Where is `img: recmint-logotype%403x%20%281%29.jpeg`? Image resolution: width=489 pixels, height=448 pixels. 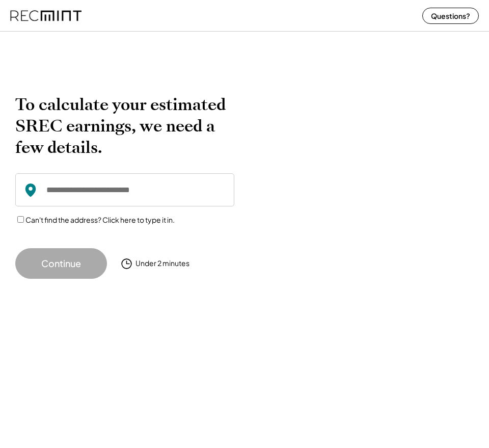 img: recmint-logotype%403x%20%281%29.jpeg is located at coordinates (46, 15).